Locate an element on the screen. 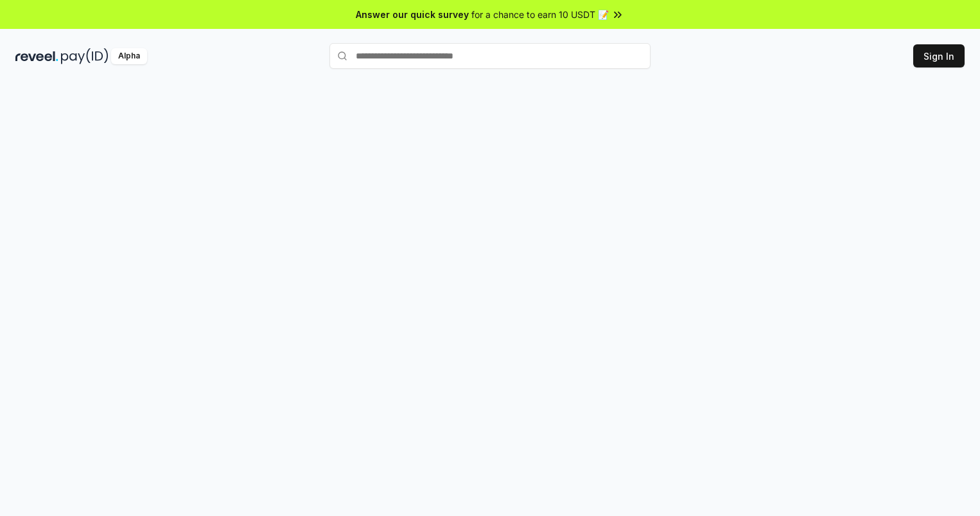  button: Sign In is located at coordinates (939, 56).